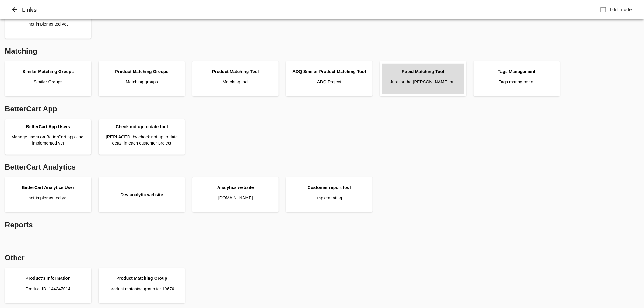  What do you see at coordinates (235, 82) in the screenshot?
I see `p: Matching tool` at bounding box center [235, 82].